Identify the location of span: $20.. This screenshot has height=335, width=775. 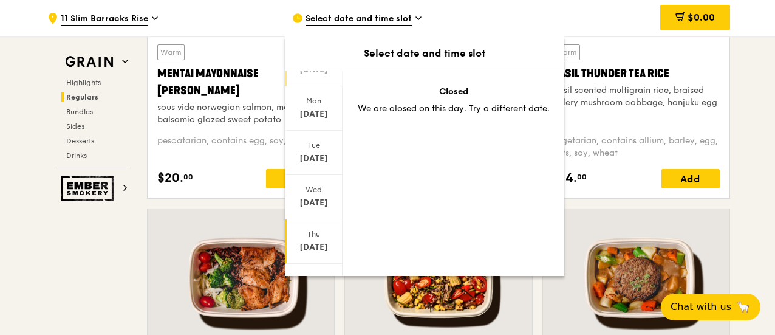
(170, 178).